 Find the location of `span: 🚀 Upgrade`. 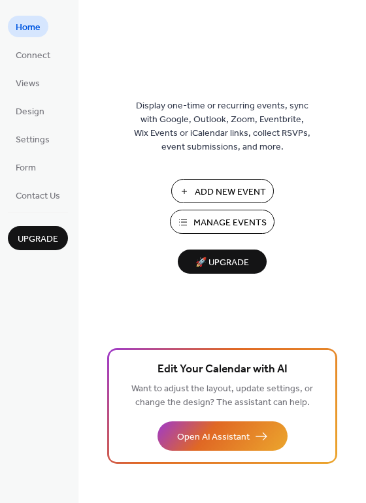

span: 🚀 Upgrade is located at coordinates (222, 262).